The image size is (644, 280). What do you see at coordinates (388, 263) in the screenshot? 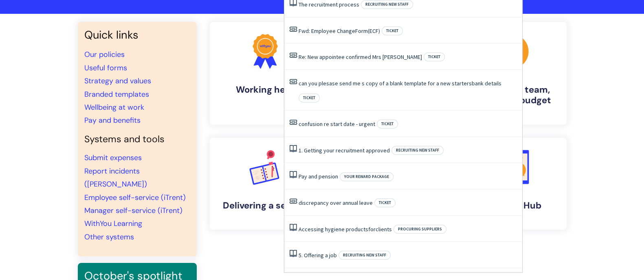
I see `h2: Recently added or updated` at bounding box center [388, 263].